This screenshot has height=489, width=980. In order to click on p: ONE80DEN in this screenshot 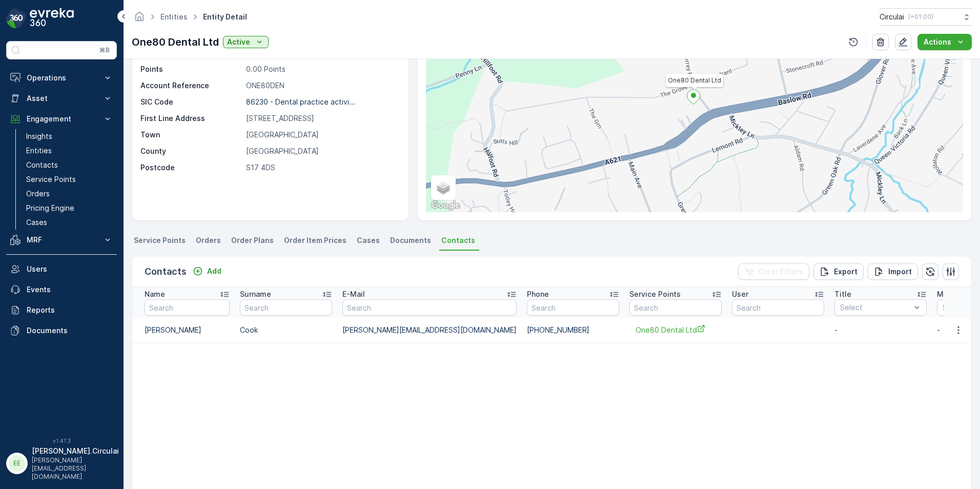, I will do `click(322, 85)`.